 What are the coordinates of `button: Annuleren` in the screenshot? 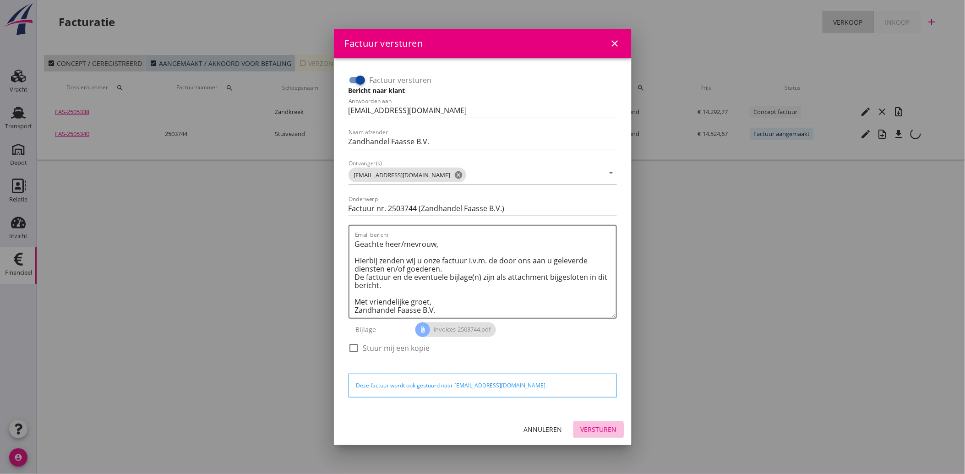 It's located at (543, 429).